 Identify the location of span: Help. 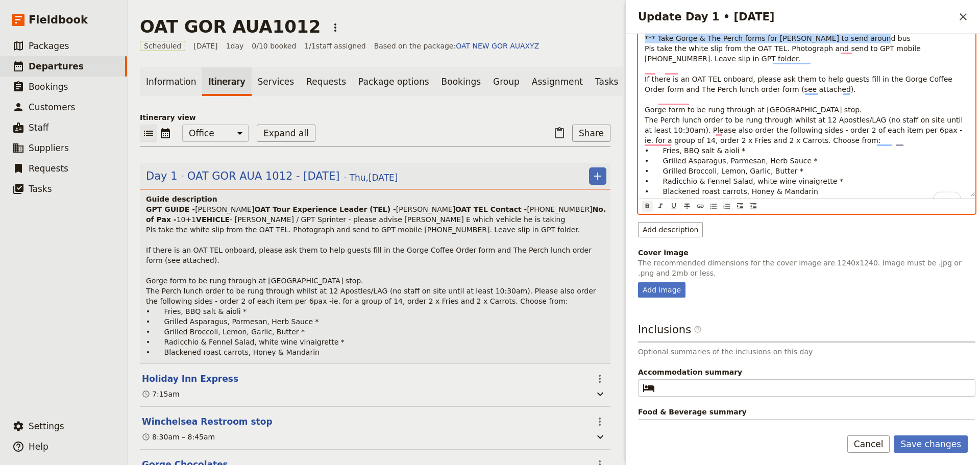
(38, 447).